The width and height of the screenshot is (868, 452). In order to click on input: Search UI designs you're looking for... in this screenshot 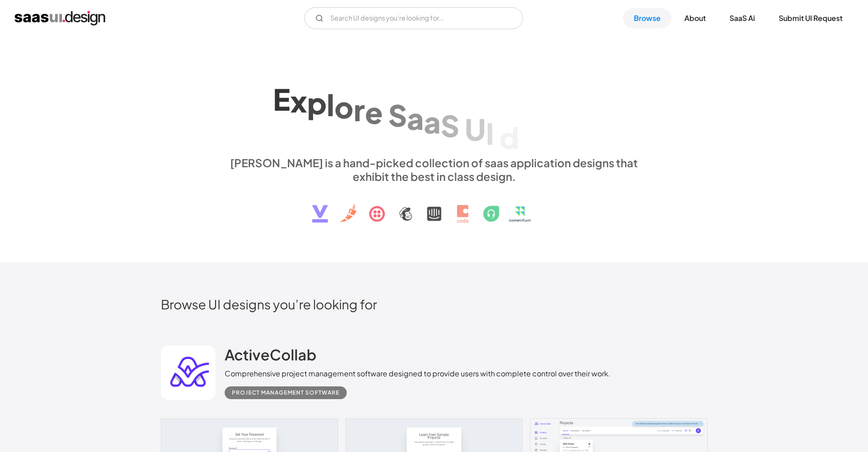, I will do `click(414, 18)`.